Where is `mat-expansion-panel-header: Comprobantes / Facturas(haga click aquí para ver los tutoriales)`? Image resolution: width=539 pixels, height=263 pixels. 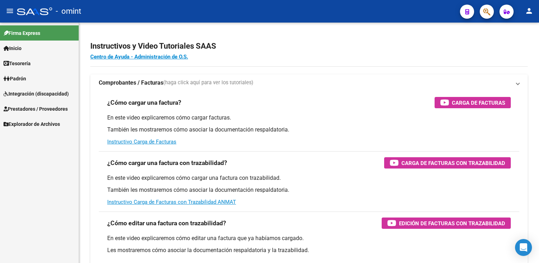
mat-expansion-panel-header: Comprobantes / Facturas(haga click aquí para ver los tutoriales) is located at coordinates (309, 83).